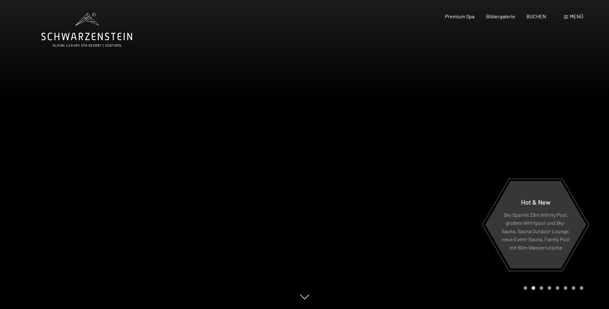 This screenshot has width=609, height=309. I want to click on div: Carousel Page 3, so click(541, 288).